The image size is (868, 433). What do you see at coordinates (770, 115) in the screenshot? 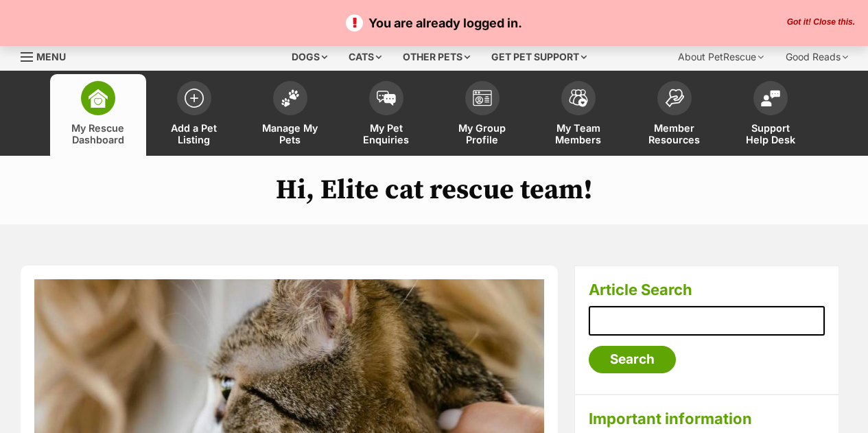
I see `a: Support Help Desk` at bounding box center [770, 115].